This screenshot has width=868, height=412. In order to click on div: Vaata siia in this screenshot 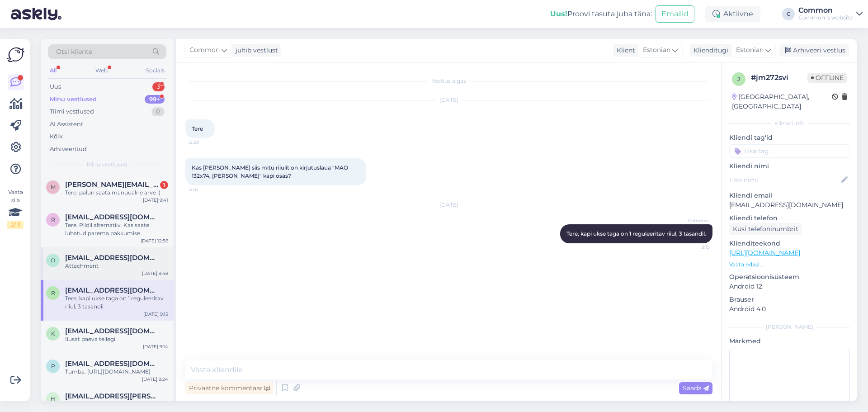, I will do `click(15, 209)`.